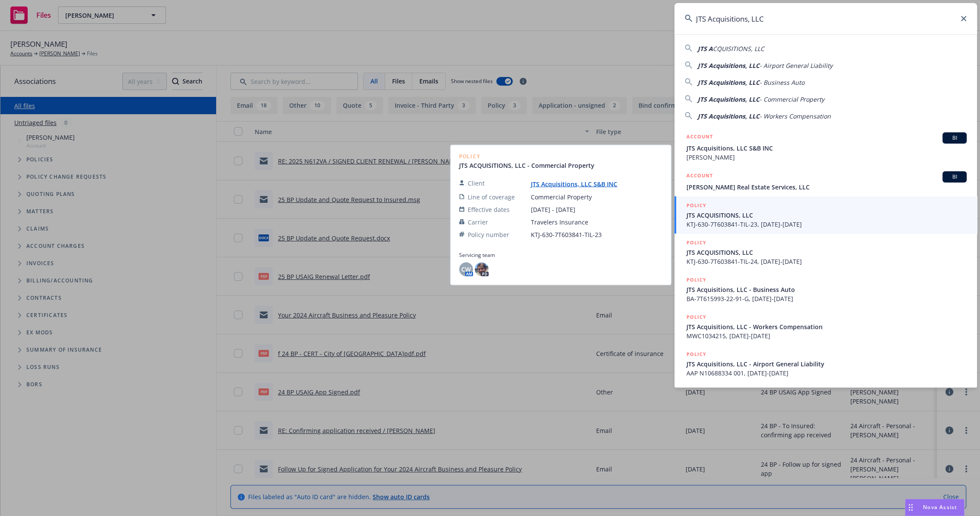 The image size is (980, 516). I want to click on span: CQUISITIONS, LLC, so click(738, 48).